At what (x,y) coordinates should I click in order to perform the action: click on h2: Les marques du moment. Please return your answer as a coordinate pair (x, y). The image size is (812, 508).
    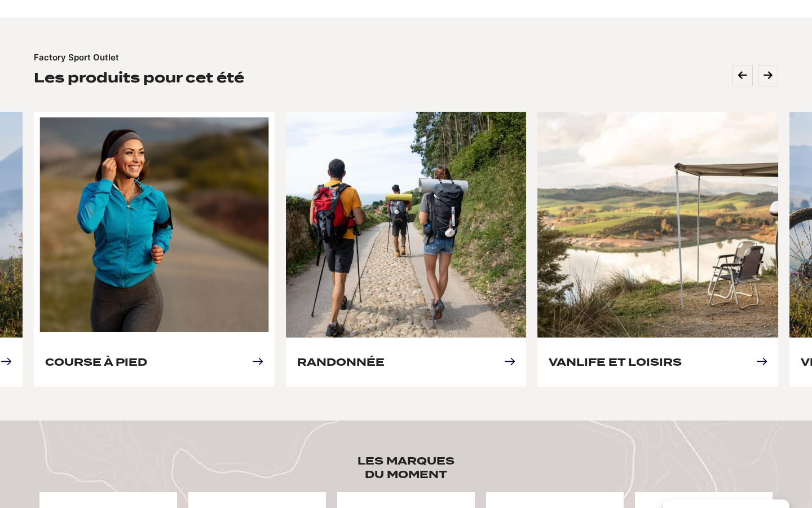
    Looking at the image, I should click on (406, 467).